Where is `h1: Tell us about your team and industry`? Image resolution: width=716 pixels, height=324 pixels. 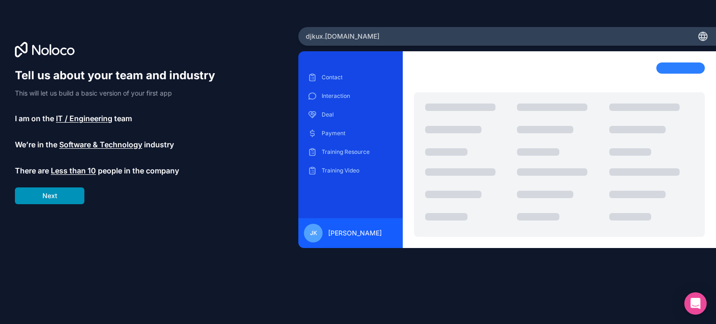 h1: Tell us about your team and industry is located at coordinates (119, 76).